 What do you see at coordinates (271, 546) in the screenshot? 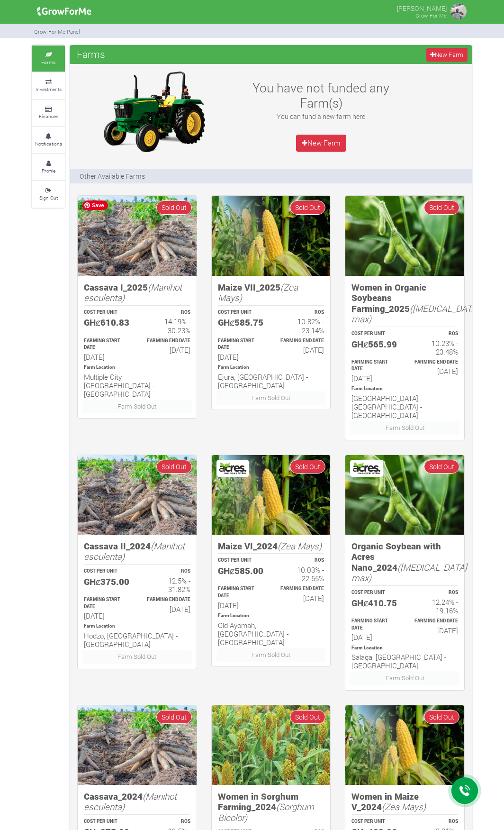
I see `h5: Maize VI_2024` at bounding box center [271, 546].